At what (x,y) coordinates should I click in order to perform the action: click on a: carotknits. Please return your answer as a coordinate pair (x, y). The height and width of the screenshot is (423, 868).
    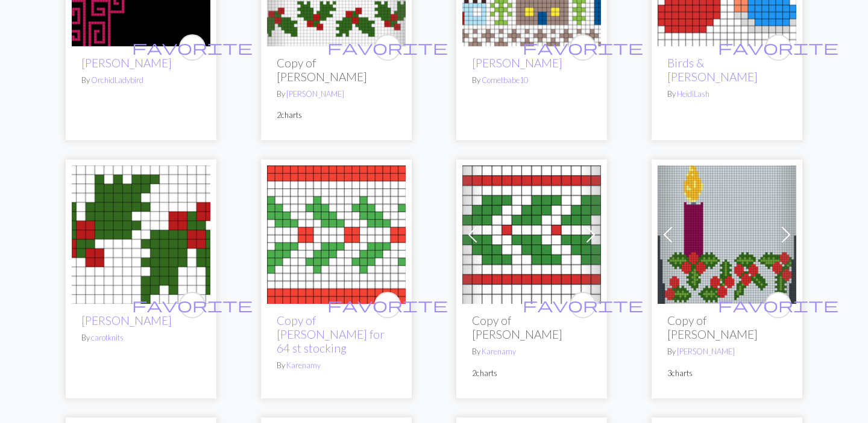
    Looking at the image, I should click on (107, 338).